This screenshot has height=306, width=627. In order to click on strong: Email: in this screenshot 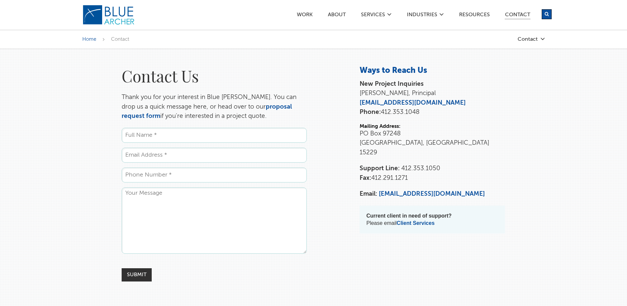, I will do `click(368, 193)`.